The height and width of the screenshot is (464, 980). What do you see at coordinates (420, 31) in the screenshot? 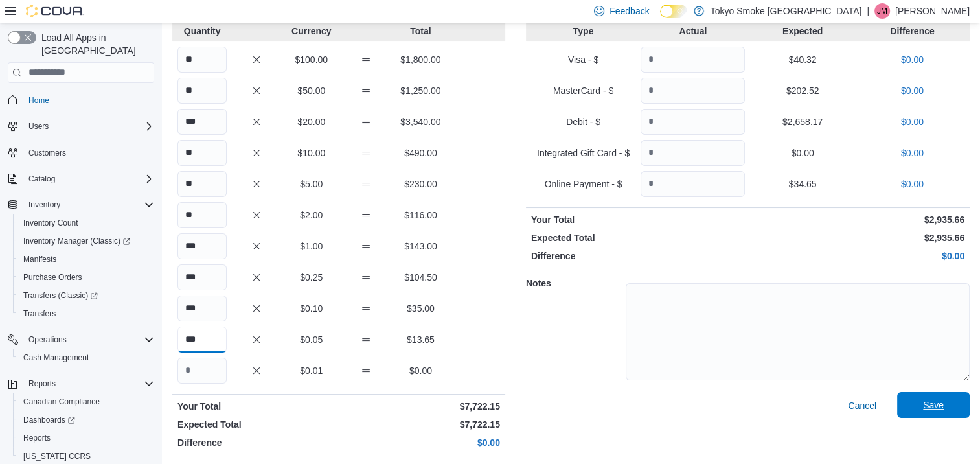
I see `p: Total` at bounding box center [420, 31].